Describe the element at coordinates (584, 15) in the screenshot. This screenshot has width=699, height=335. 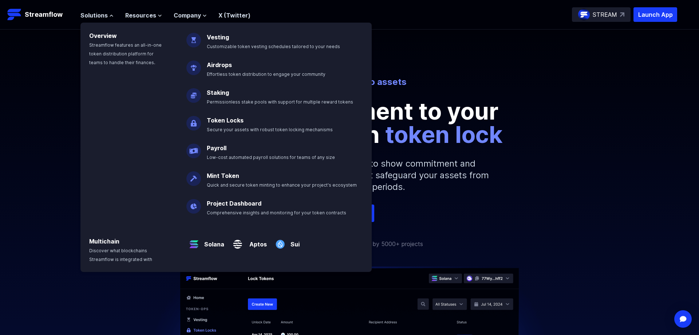
I see `img: streamflow-logo-circle.png` at that location.